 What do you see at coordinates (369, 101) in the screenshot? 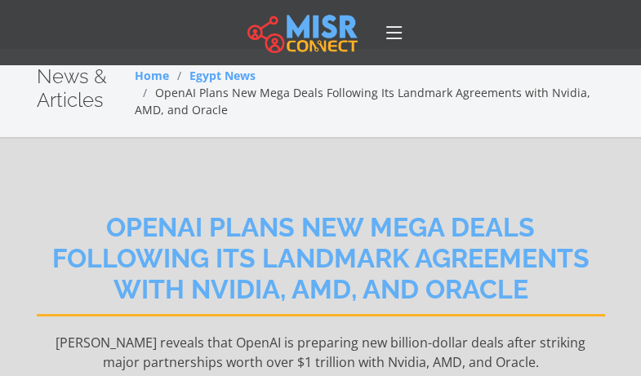
I see `li: OpenAI Plans New Mega Deals Following Its Landmark Agreements with Nvidia, AMD, and Oracle` at bounding box center [369, 101].